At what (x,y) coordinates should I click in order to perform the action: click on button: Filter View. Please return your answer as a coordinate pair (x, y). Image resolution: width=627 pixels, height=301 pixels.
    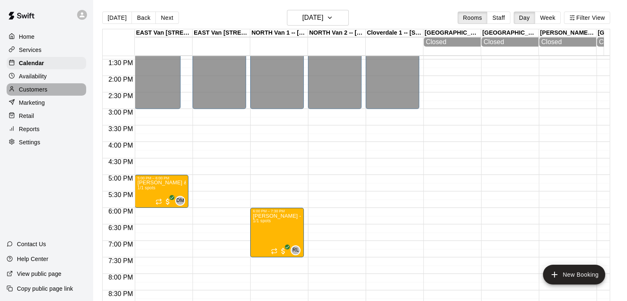
    Looking at the image, I should click on (587, 18).